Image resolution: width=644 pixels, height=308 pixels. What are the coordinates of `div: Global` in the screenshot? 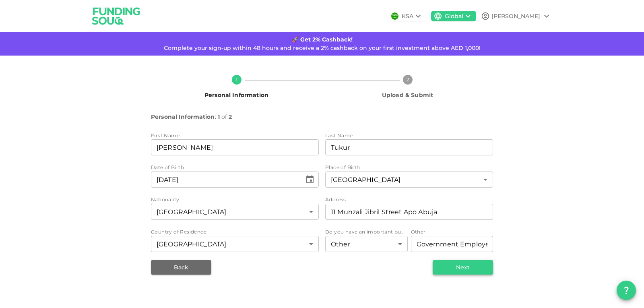 It's located at (454, 16).